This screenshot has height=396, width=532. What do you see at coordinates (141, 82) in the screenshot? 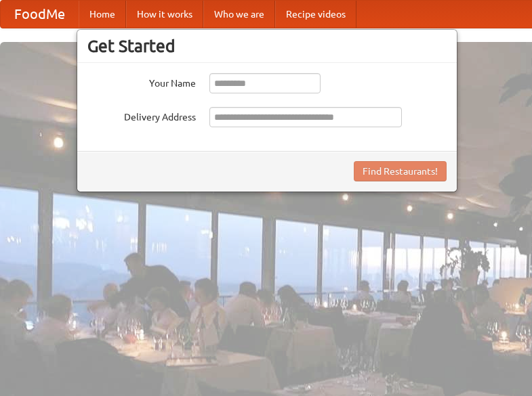
I see `label: Your Name` at bounding box center [141, 82].